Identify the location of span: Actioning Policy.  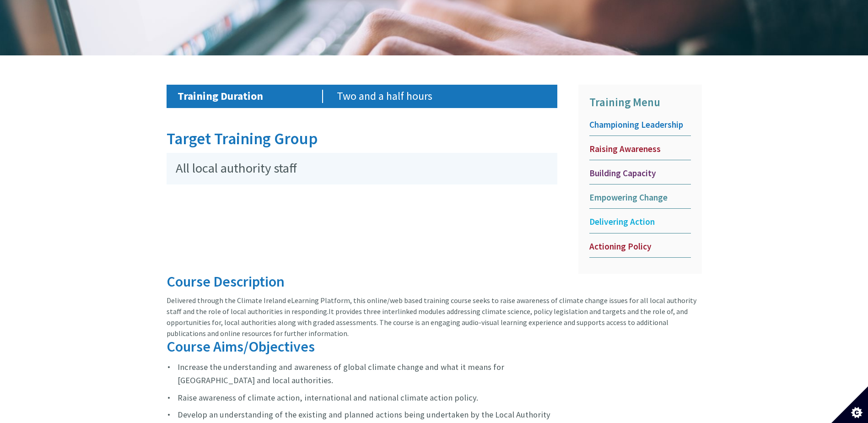
(640, 246).